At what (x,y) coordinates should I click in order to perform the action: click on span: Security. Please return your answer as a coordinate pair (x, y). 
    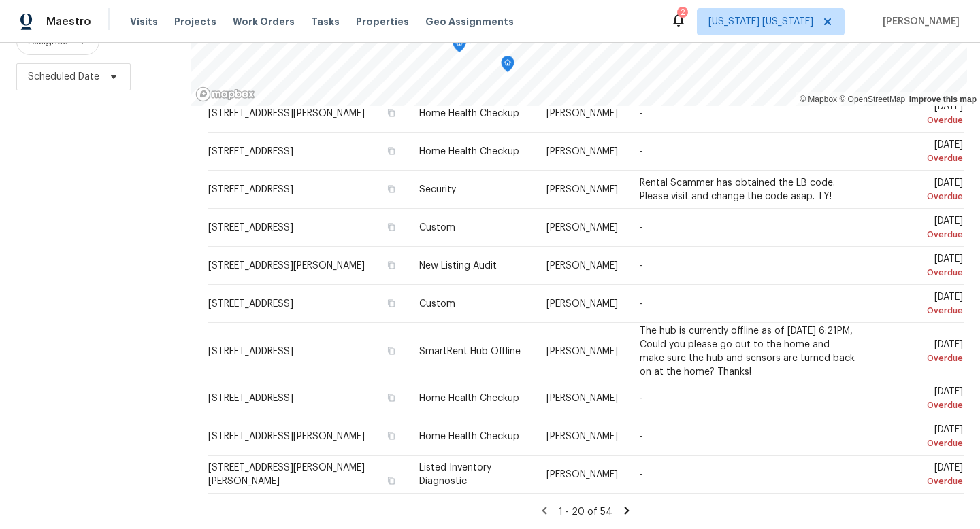
    Looking at the image, I should click on (437, 190).